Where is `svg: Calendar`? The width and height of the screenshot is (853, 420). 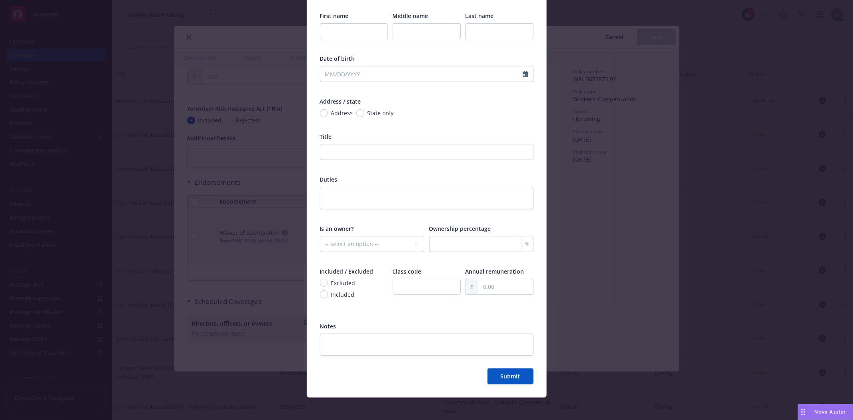 svg: Calendar is located at coordinates (526, 74).